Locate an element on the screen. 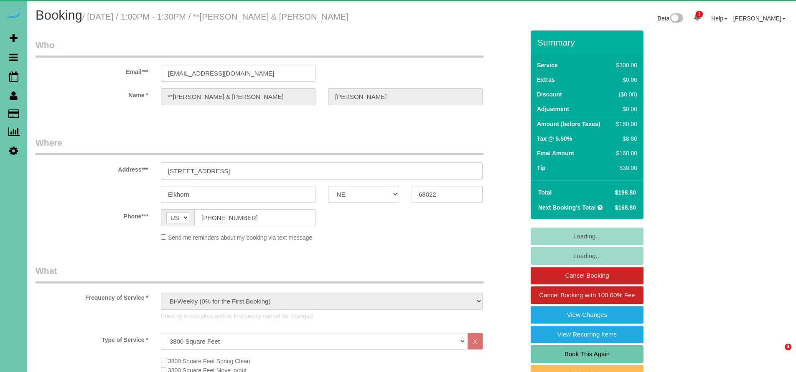 Image resolution: width=796 pixels, height=372 pixels. span: 4 is located at coordinates (788, 347).